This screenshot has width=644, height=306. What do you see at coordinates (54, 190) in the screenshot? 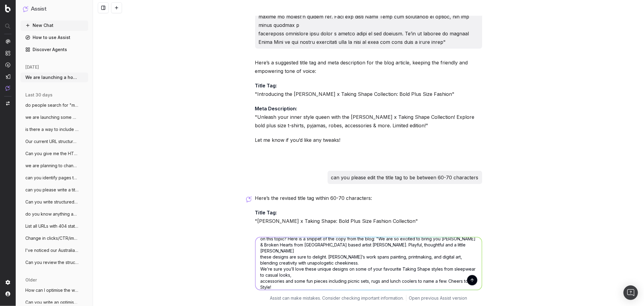
I see `button: can you please write a title tag for a n` at bounding box center [54, 190].